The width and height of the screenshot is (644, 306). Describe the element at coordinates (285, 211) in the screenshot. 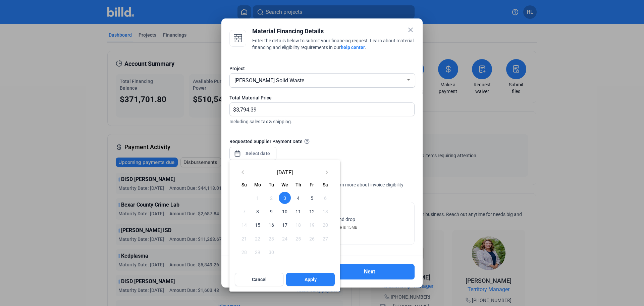

I see `button: September 10, 2025` at that location.